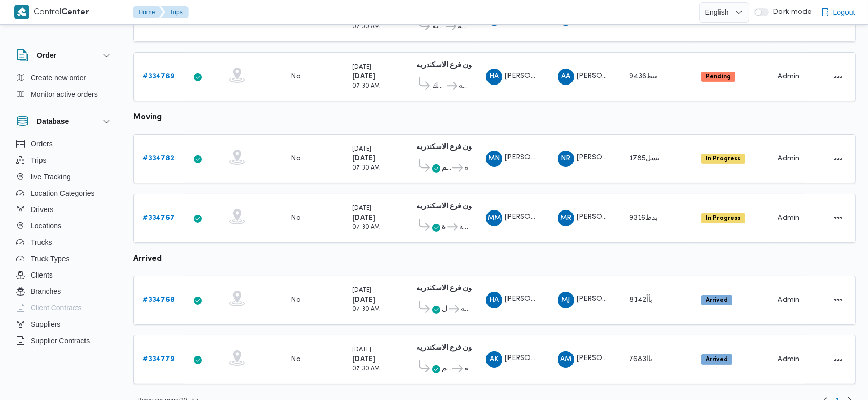  What do you see at coordinates (56, 308) in the screenshot?
I see `span: Client Contracts` at bounding box center [56, 308].